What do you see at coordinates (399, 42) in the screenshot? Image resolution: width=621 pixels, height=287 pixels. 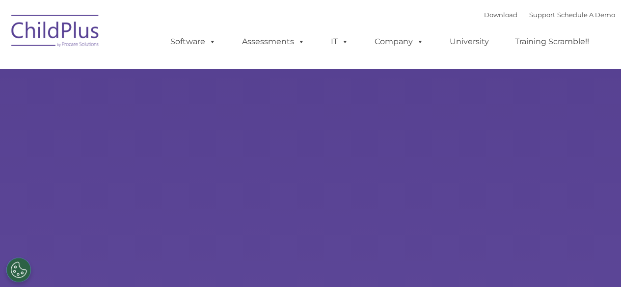 I see `a: Company` at bounding box center [399, 42].